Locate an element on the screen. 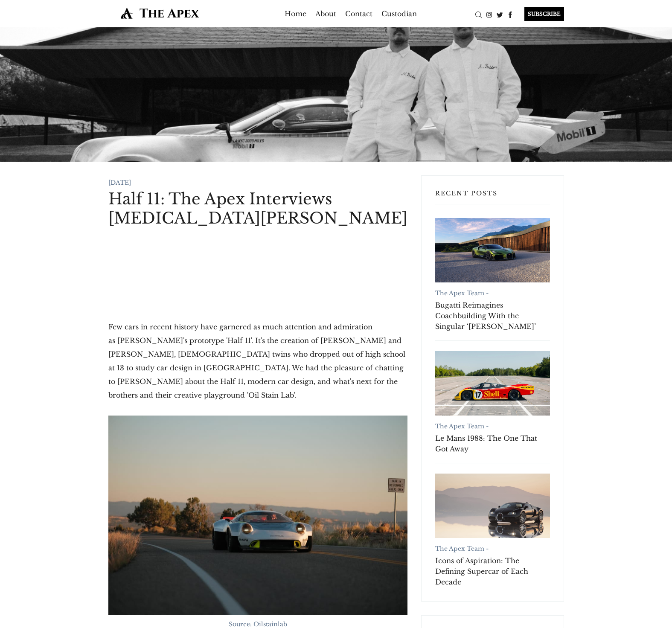  img: The Apex by Custodian is located at coordinates (160, 13).